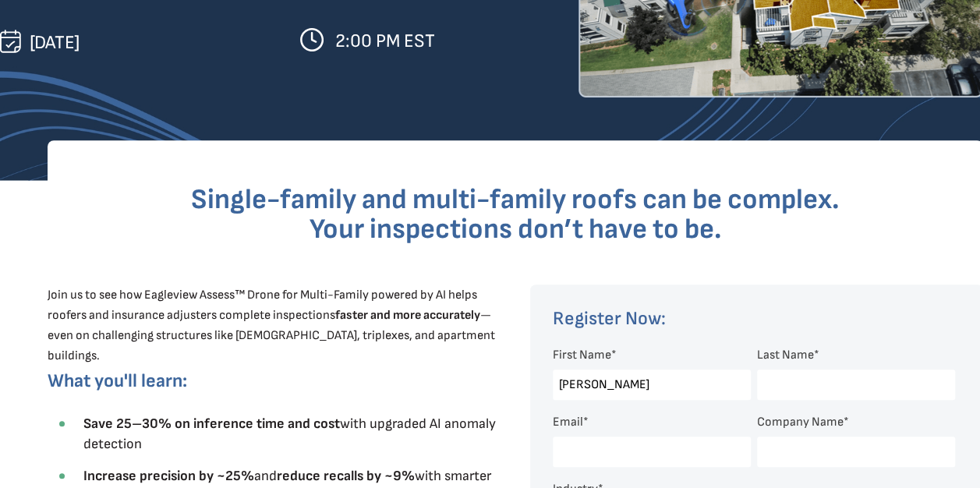  Describe the element at coordinates (407, 314) in the screenshot. I see `strong: faster and more accurately` at that location.